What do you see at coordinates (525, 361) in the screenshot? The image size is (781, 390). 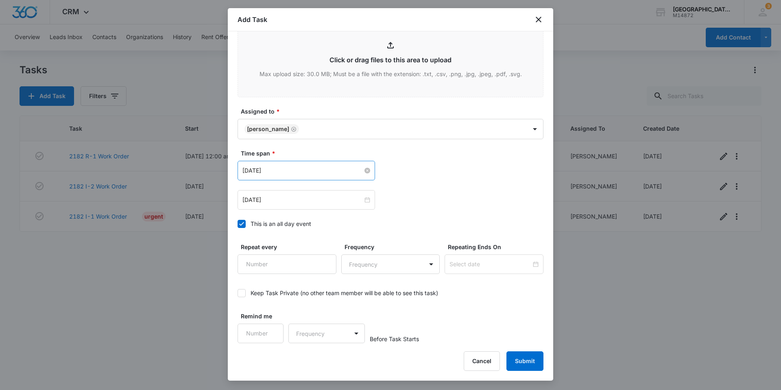 I see `button: Submit` at bounding box center [525, 361].